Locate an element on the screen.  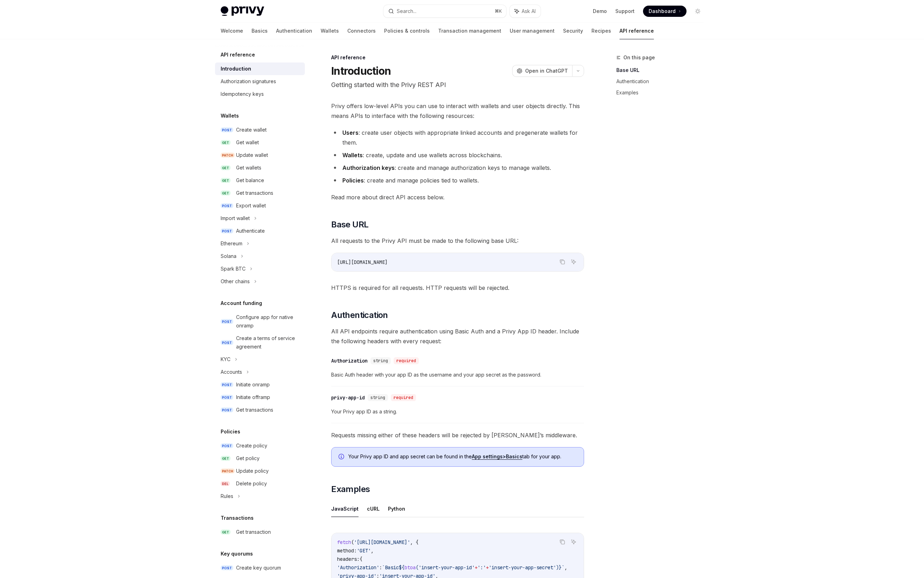
a: GETGet policy is located at coordinates (260, 458).